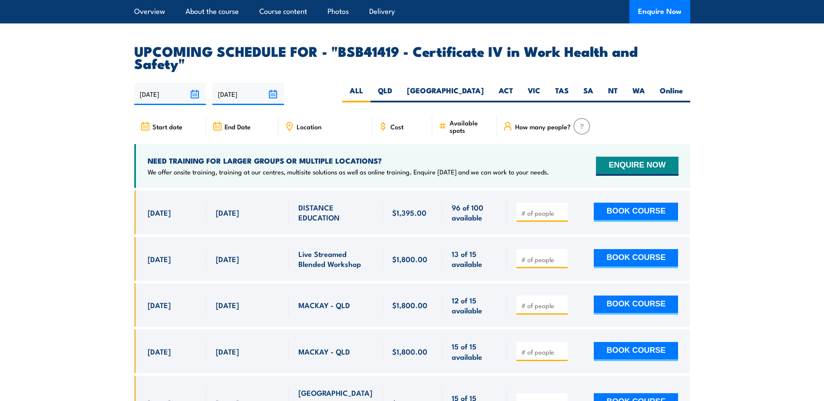 This screenshot has width=824, height=401. I want to click on span: Live Streamed Blended Workshop, so click(336, 259).